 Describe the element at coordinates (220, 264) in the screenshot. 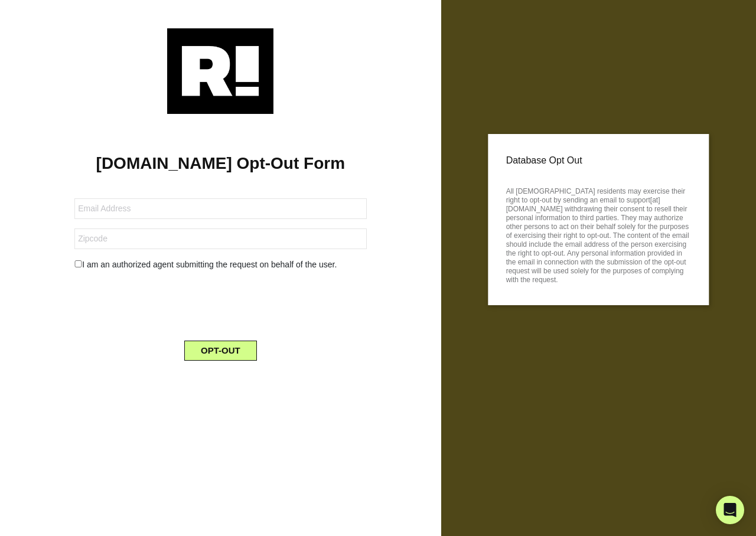

I see `div: I am an authorized agent submitting the request on behalf of the user.` at that location.